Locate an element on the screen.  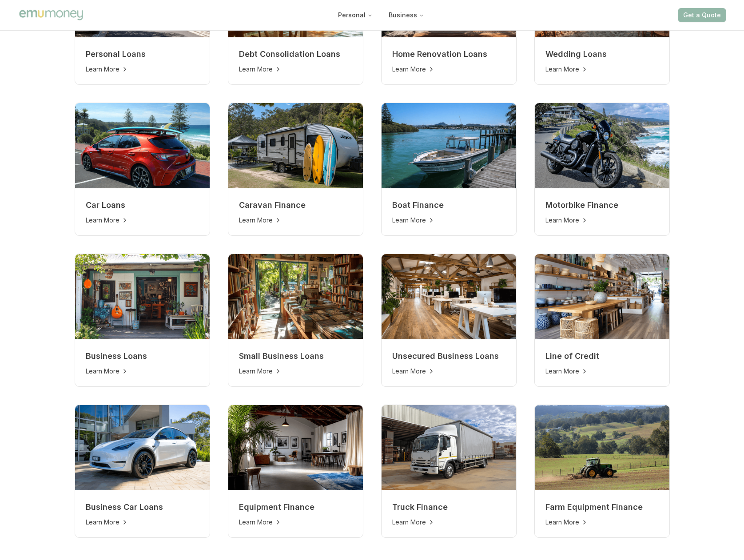
h4: Personal Loans is located at coordinates (142, 54).